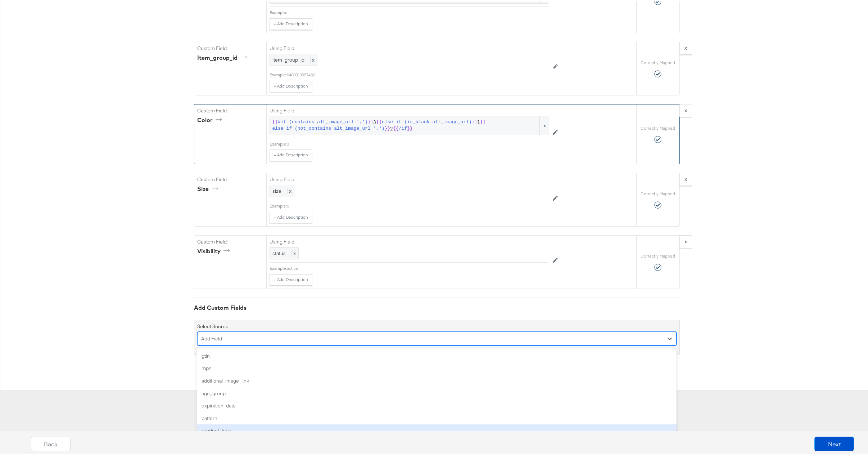 The height and width of the screenshot is (455, 868). What do you see at coordinates (215, 250) in the screenshot?
I see `div: visibility` at bounding box center [215, 250].